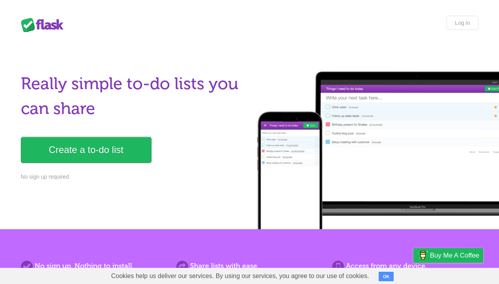 This screenshot has width=499, height=284. What do you see at coordinates (454, 255) in the screenshot?
I see `span: Buy me a coffee` at bounding box center [454, 255].